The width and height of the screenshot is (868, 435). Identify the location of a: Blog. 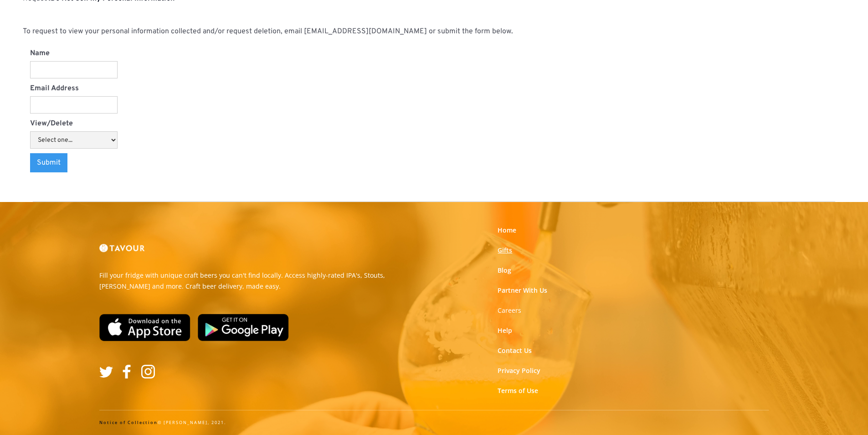
(504, 270).